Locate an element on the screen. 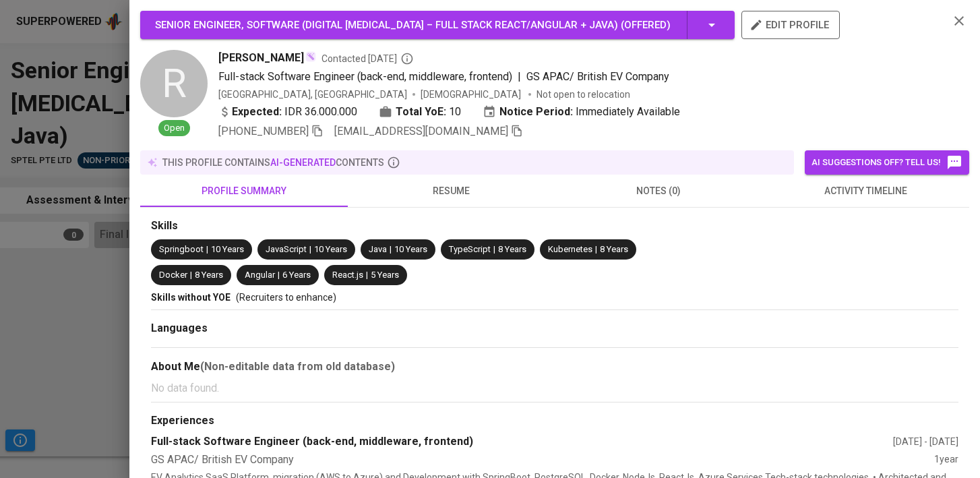 This screenshot has height=478, width=980. span: profile summary is located at coordinates (244, 191).